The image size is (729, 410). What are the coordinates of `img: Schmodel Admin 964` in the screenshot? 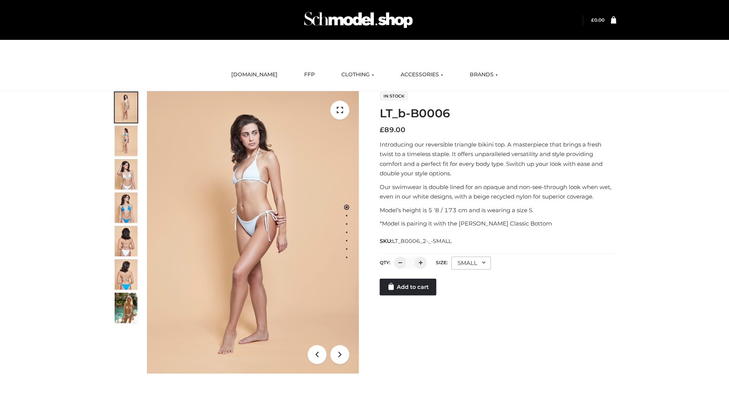 It's located at (359, 20).